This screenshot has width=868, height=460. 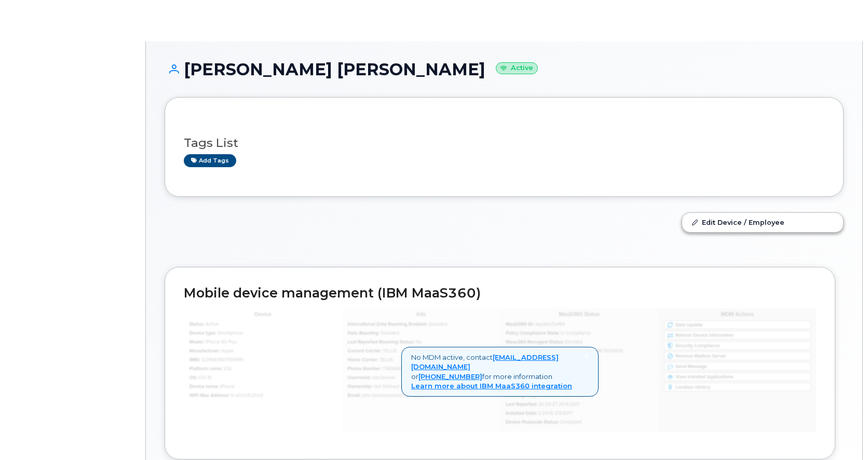 I want to click on h2: Mobile device management (IBM MaaS360), so click(x=500, y=294).